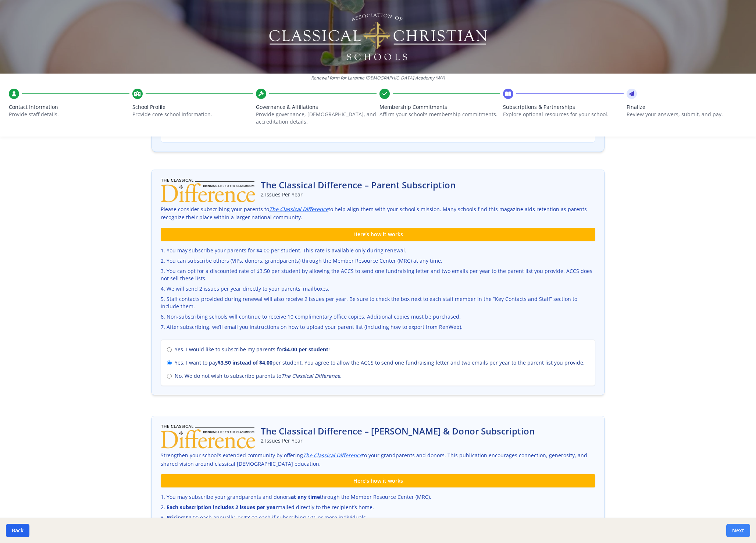 The width and height of the screenshot is (756, 543). I want to click on li: You can opt for a discounted rate of $3.50 per student by allowing the ACCS to send one fundraisi..., so click(378, 275).